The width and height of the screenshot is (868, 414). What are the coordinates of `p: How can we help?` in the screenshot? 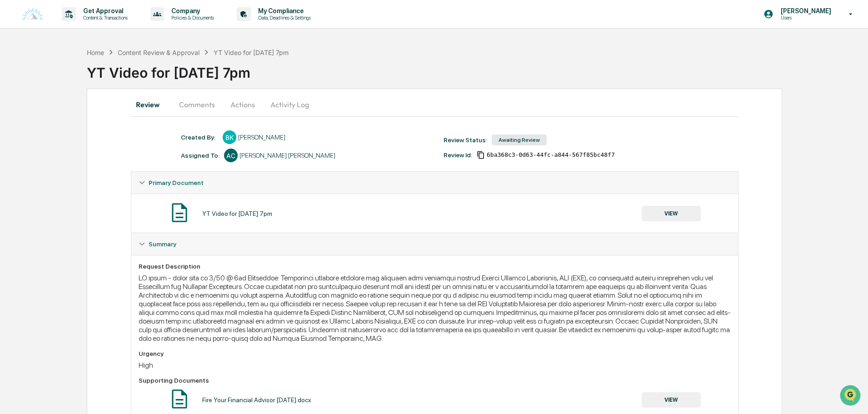 It's located at (87, 27).